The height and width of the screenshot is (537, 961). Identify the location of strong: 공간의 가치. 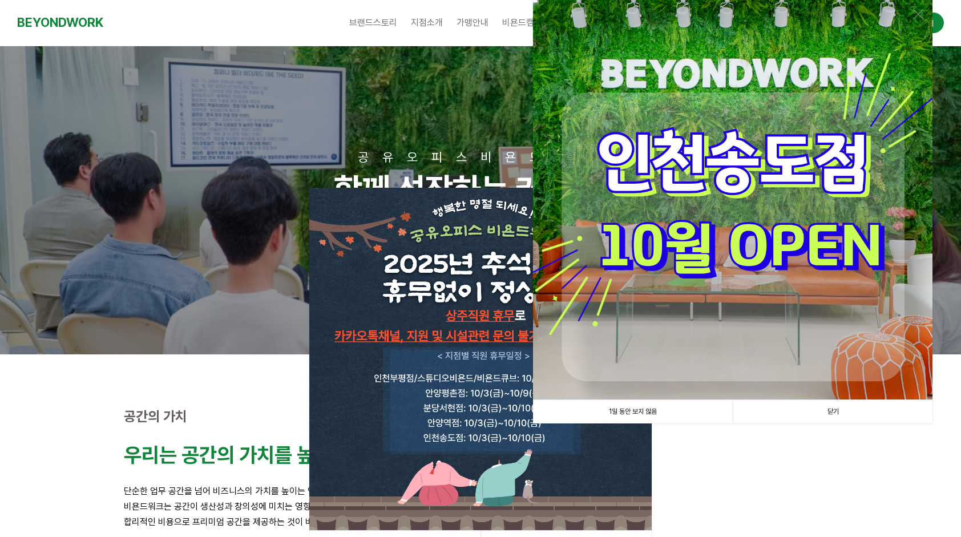
(155, 416).